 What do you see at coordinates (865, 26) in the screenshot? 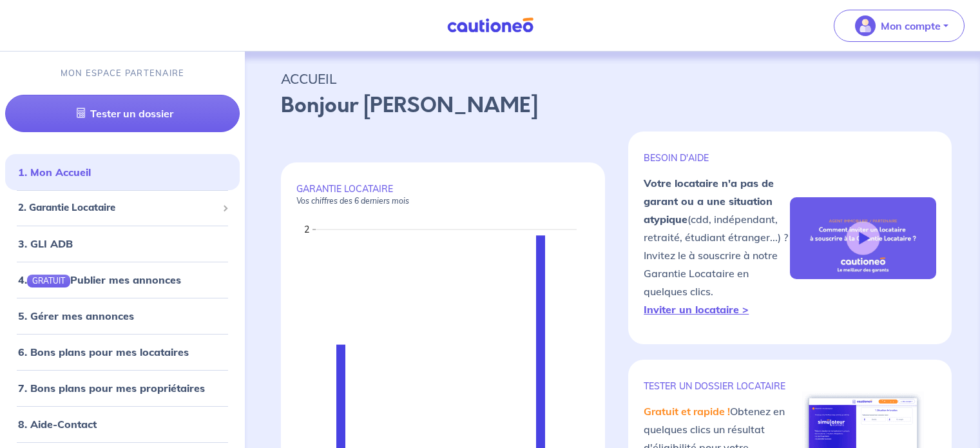
I see `img: illu_account_valid_menu.svg` at bounding box center [865, 26].